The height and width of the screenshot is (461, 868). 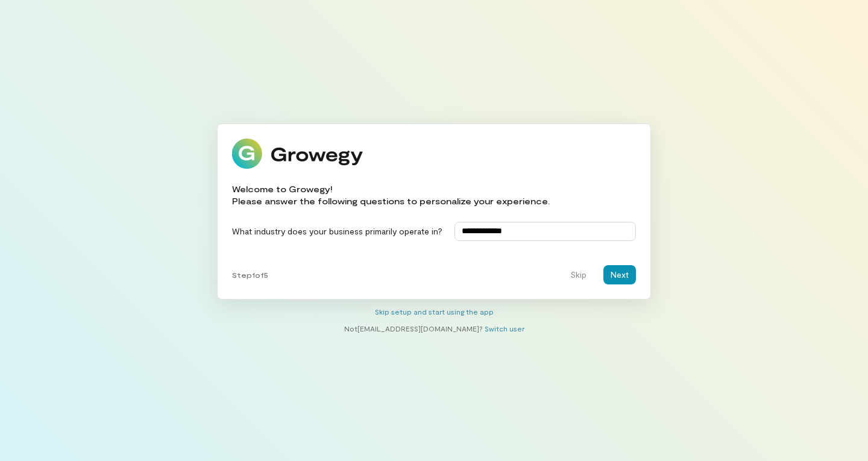 I want to click on label: What industry does your business primarily operate in?, so click(x=337, y=232).